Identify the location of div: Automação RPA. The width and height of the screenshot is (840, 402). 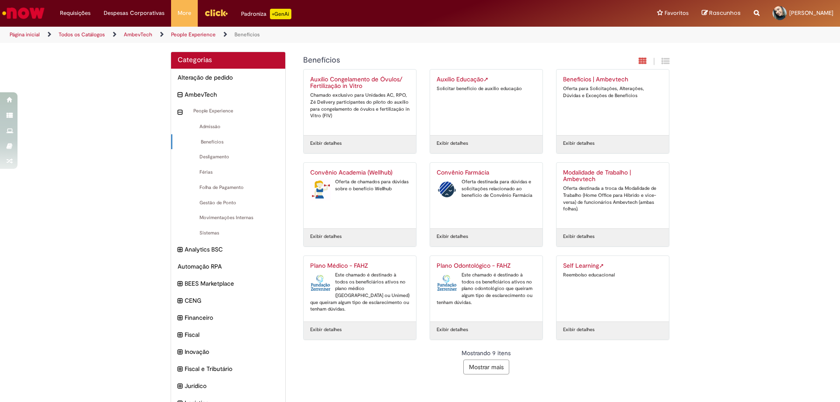
(228, 267).